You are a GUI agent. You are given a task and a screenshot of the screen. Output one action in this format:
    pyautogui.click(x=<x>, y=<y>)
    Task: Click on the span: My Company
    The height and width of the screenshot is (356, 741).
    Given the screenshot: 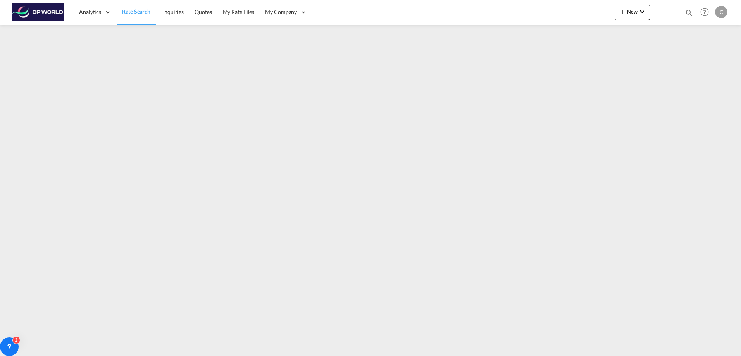 What is the action you would take?
    pyautogui.click(x=281, y=12)
    